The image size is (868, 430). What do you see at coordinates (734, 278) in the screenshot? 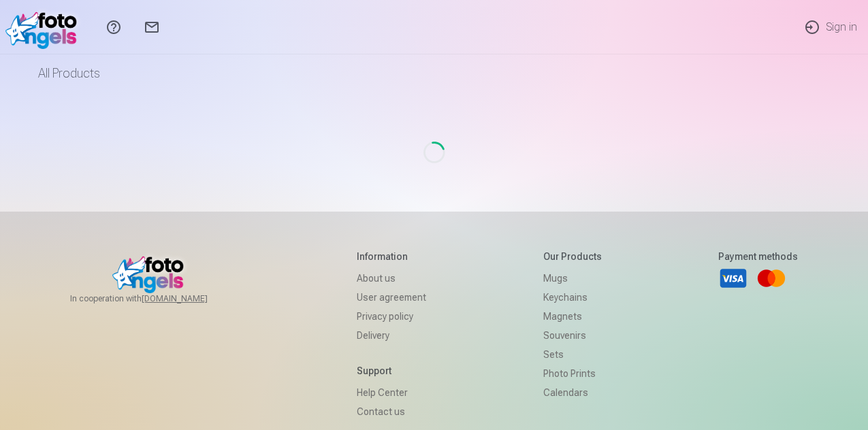
I see `a: Visa` at bounding box center [734, 278].